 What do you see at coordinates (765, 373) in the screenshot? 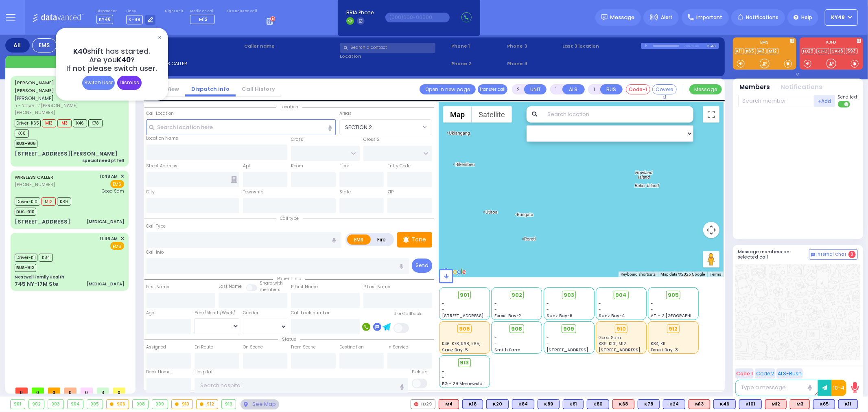
I see `button: Code 2` at bounding box center [765, 373].